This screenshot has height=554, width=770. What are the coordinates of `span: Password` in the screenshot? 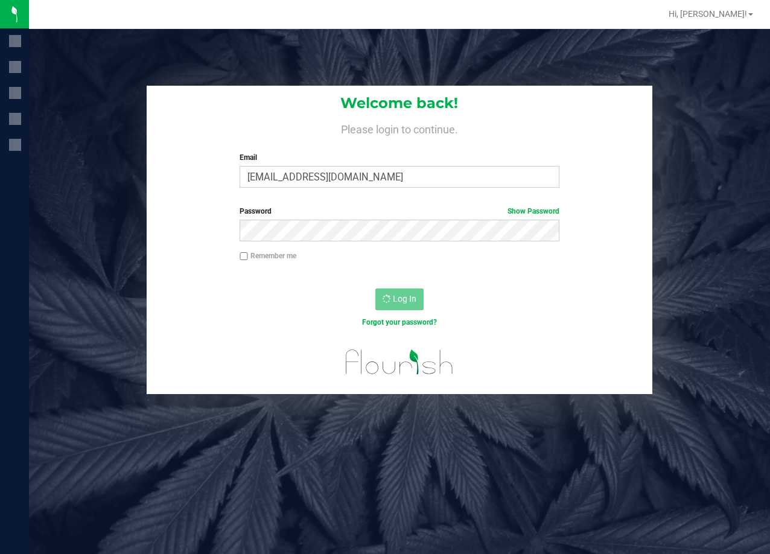 It's located at (255, 211).